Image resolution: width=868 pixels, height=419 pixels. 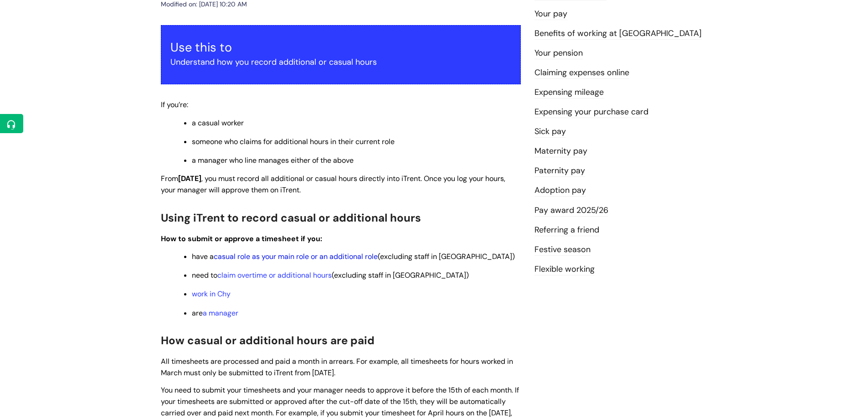 I want to click on a: casual role as your main role or an additional role, so click(x=295, y=257).